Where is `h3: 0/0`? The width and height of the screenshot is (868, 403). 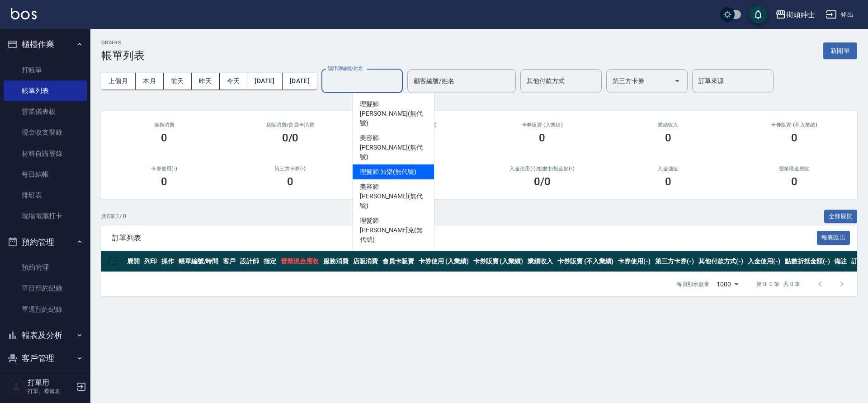
h3: 0/0 is located at coordinates (290, 138).